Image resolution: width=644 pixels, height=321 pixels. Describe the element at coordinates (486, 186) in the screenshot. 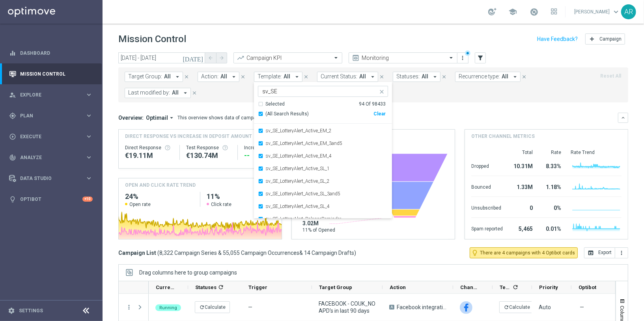

I see `div: Bounced` at that location.